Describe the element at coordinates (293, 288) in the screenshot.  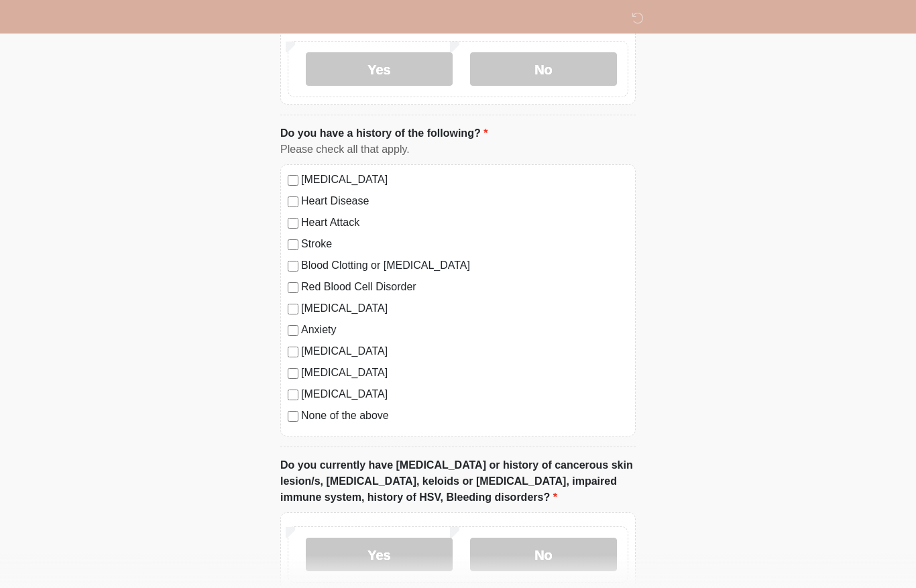
I see `input: Red Blood Cell Disorder` at that location.